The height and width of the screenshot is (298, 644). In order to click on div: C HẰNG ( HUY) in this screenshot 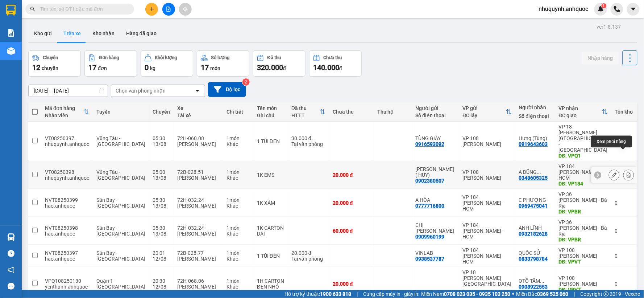, I will do `click(436, 172)`.